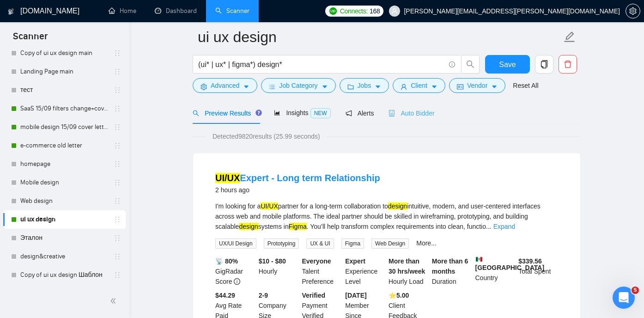 The height and width of the screenshot is (318, 644). What do you see at coordinates (30, 39) in the screenshot?
I see `span: Scanner` at bounding box center [30, 39].